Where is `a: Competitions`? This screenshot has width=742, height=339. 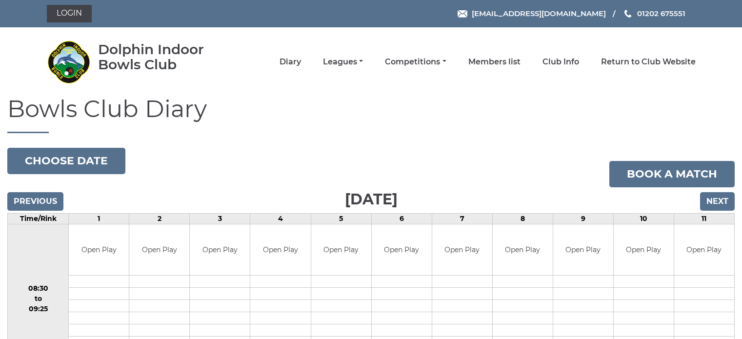 a: Competitions is located at coordinates (415, 62).